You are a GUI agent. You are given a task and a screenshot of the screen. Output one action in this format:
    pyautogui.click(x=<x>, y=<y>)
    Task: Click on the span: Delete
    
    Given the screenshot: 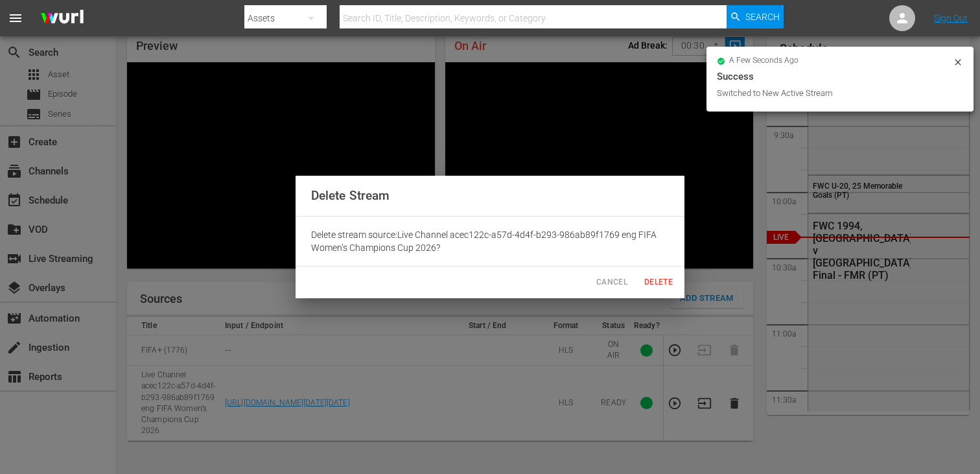 What is the action you would take?
    pyautogui.click(x=658, y=282)
    